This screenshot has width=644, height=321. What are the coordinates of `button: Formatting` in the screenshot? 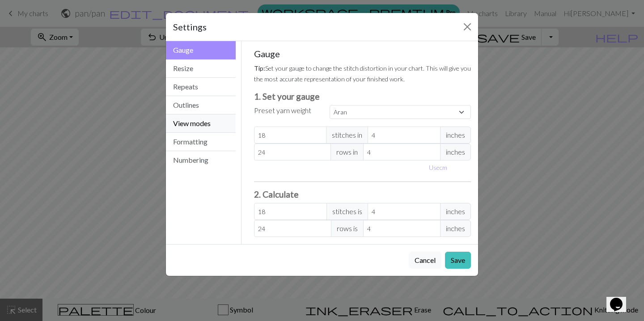 It's located at (201, 142).